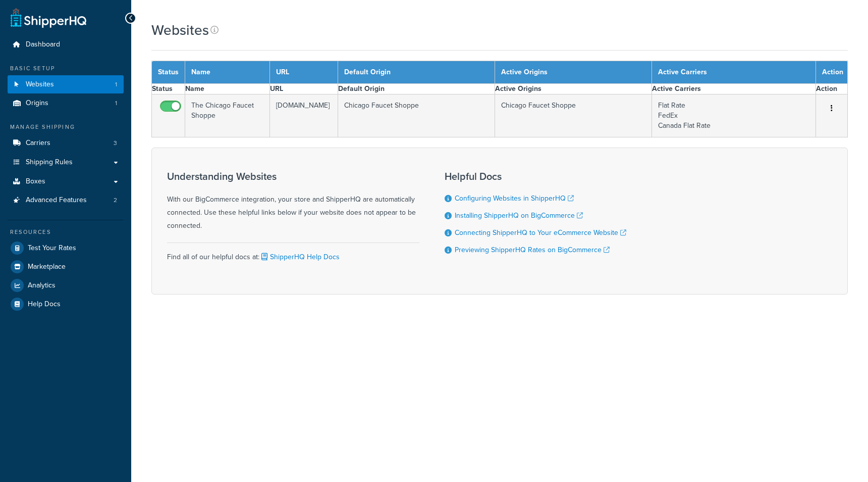  Describe the element at coordinates (66, 248) in the screenshot. I see `li: Test Your Rates` at that location.